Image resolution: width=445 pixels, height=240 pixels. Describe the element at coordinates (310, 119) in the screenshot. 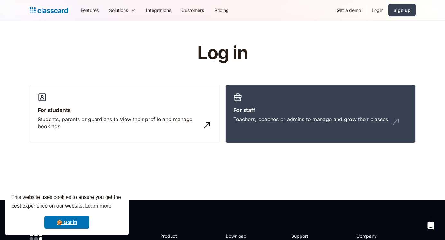

I see `div: Teachers, coaches or admins to manage and grow their classes` at that location.